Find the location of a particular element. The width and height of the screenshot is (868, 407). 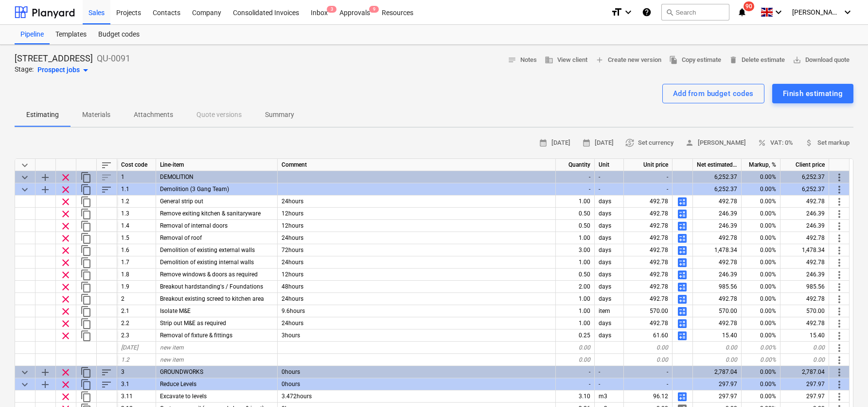

i: Knowledge base is located at coordinates (647, 12).